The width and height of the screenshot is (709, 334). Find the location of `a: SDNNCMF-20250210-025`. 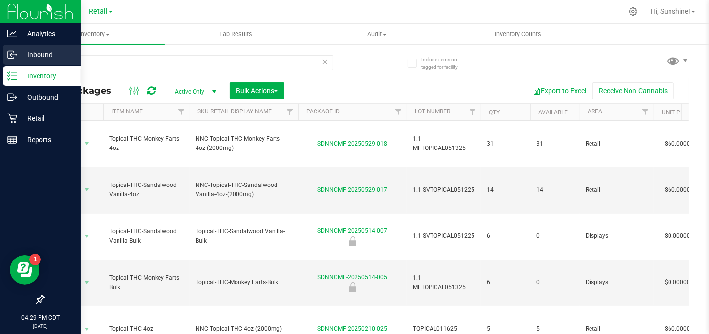

a: SDNNCMF-20250210-025 is located at coordinates (353, 329).